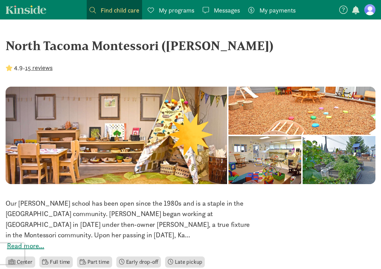 This screenshot has width=381, height=269. I want to click on span: Find child care, so click(120, 10).